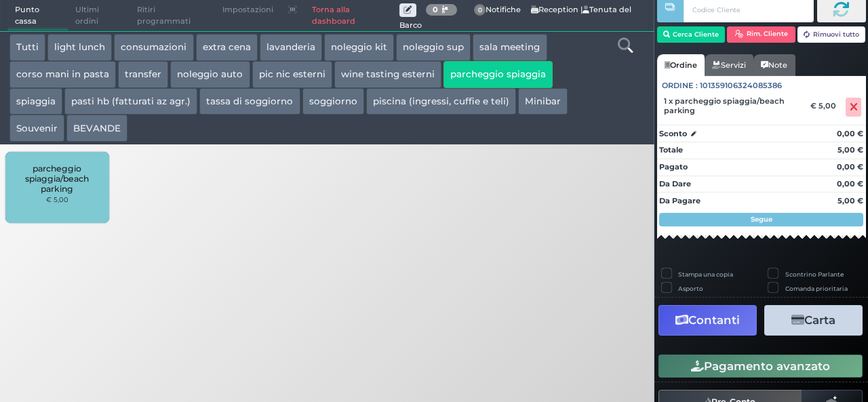 The height and width of the screenshot is (402, 868). Describe the element at coordinates (733, 106) in the screenshot. I see `span: 1 x parcheggio spiaggia/beach parking` at that location.